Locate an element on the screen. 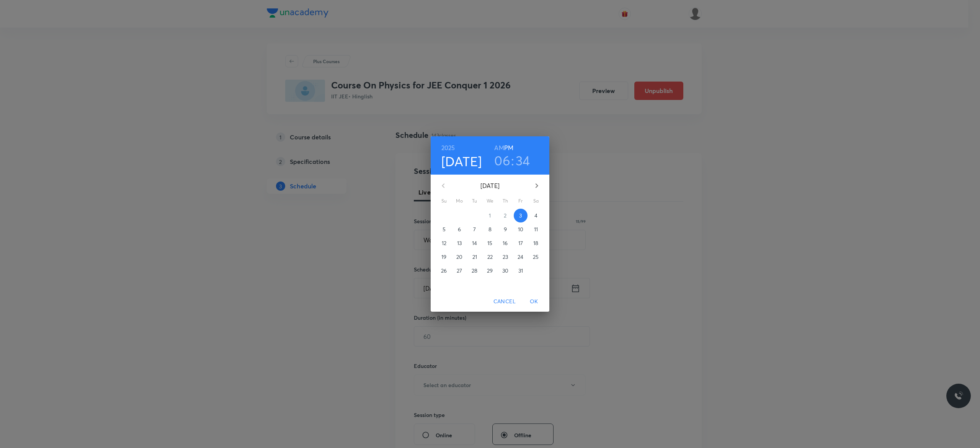 The width and height of the screenshot is (980, 448). p: 15 is located at coordinates (490, 243).